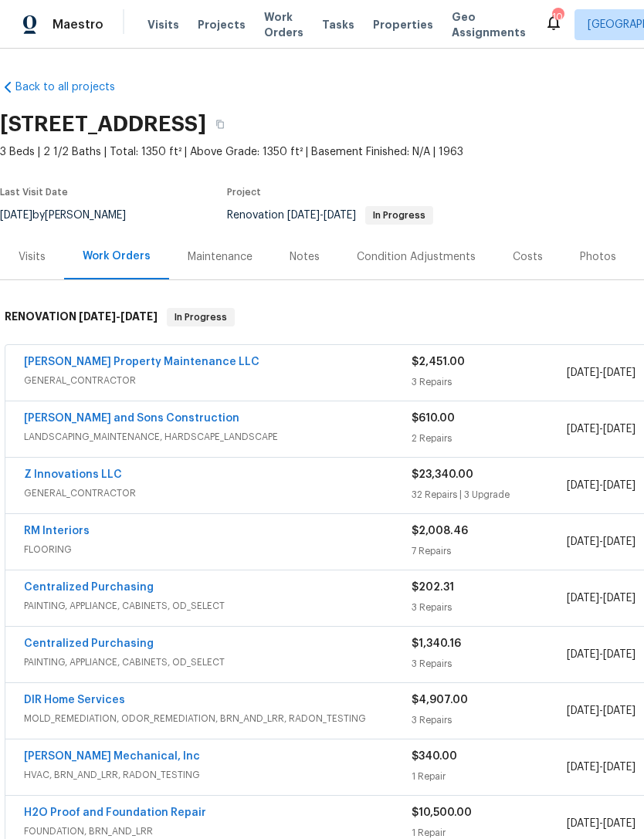 This screenshot has height=839, width=644. Describe the element at coordinates (81, 318) in the screenshot. I see `h6: RENOVATION` at that location.